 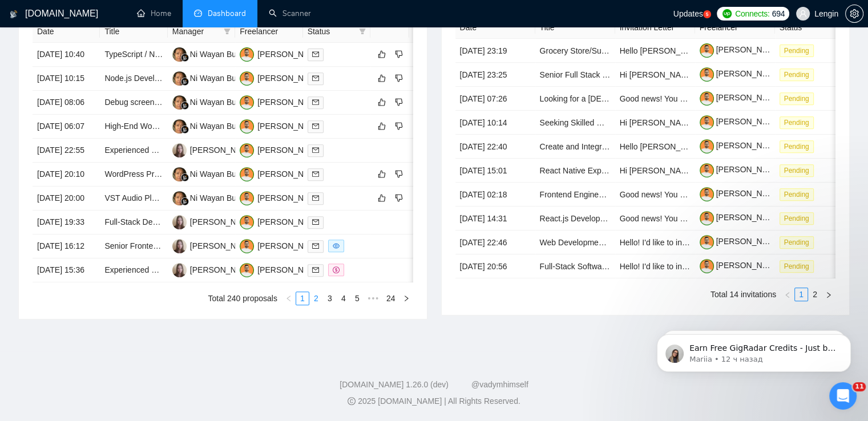 I want to click on a: Web Development & Coding Expert Needed, so click(x=618, y=242).